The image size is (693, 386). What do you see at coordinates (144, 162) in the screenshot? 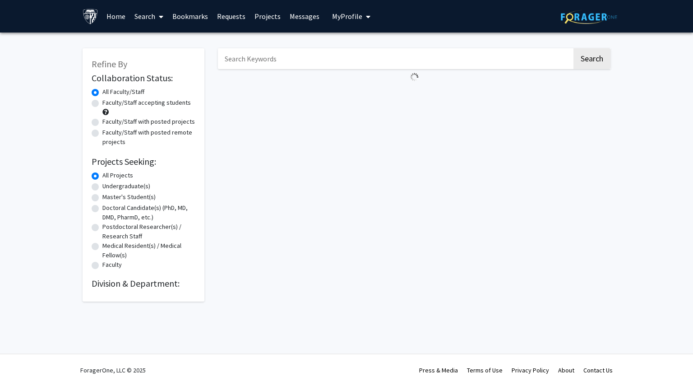
I see `h2: Projects Seeking:` at bounding box center [144, 162].